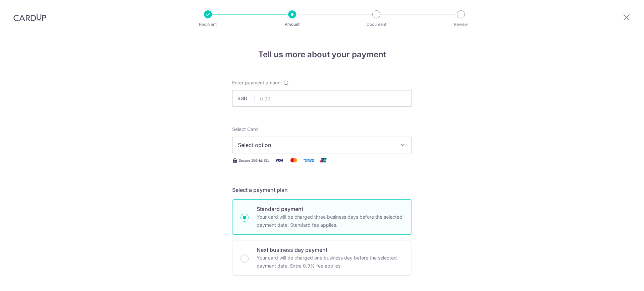 Image resolution: width=644 pixels, height=291 pixels. Describe the element at coordinates (330, 221) in the screenshot. I see `p: Your card will be charged three business days before the selected payment date. Standard fee appl...` at that location.